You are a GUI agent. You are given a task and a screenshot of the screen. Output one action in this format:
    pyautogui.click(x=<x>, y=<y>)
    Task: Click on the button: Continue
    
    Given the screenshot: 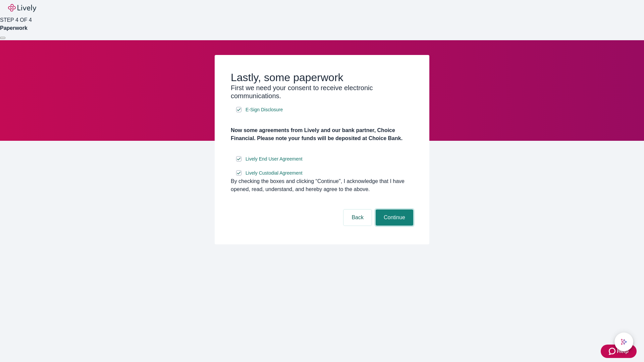 What is the action you would take?
    pyautogui.click(x=394, y=218)
    